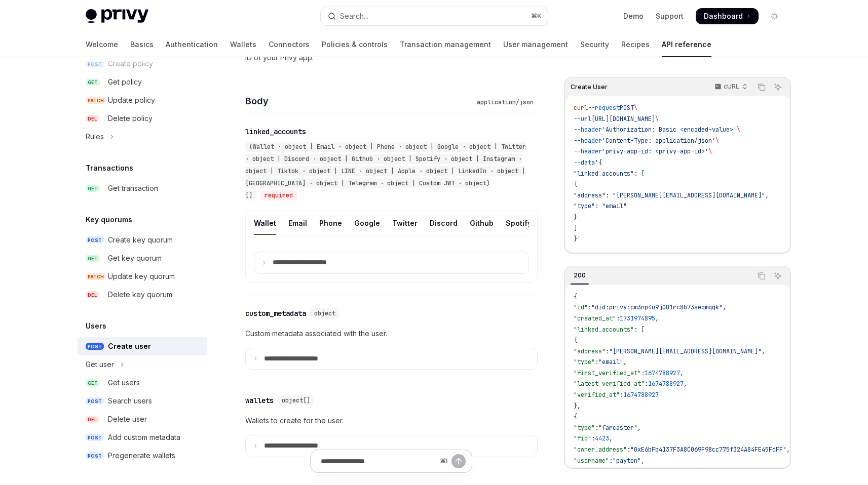  Describe the element at coordinates (596, 395) in the screenshot. I see `span: "verified_at"` at that location.